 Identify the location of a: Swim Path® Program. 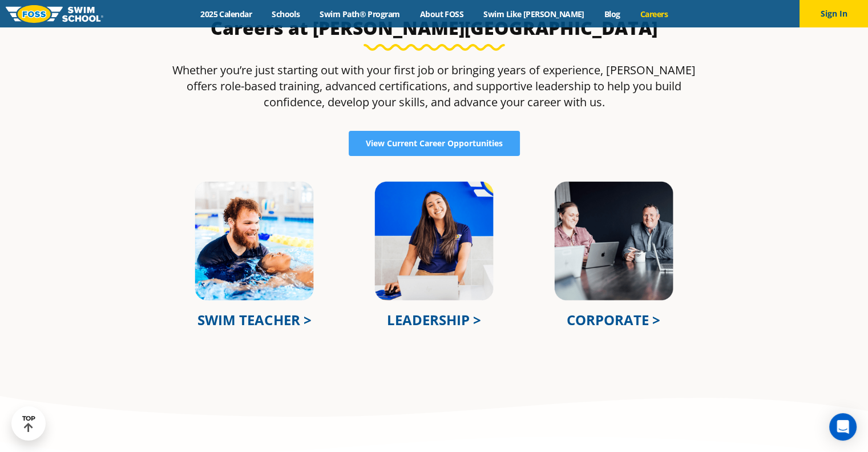
(360, 14).